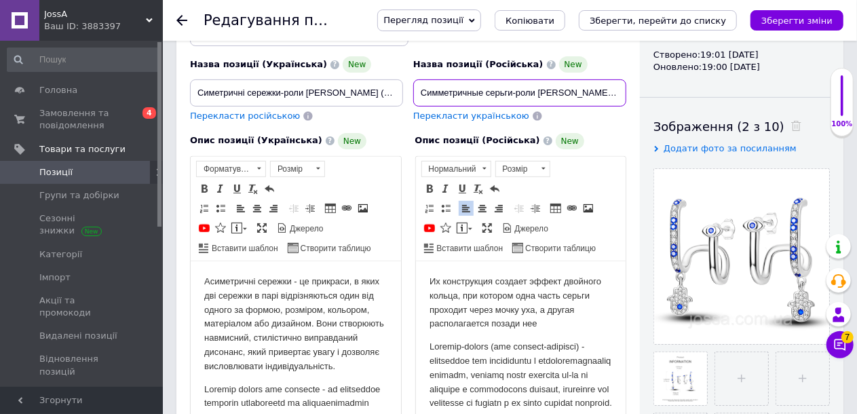 Image resolution: width=857 pixels, height=414 pixels. I want to click on button: Копіювати, so click(530, 20).